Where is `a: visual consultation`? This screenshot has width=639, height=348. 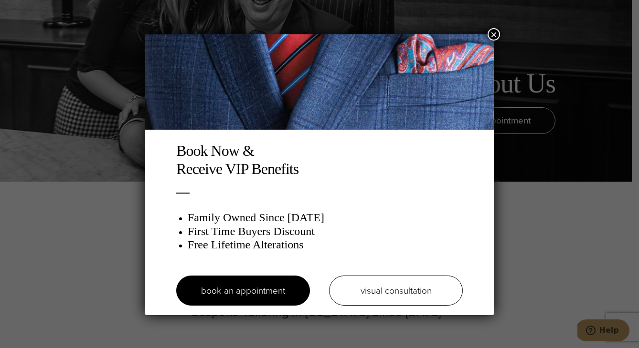
a: visual consultation is located at coordinates (396, 291).